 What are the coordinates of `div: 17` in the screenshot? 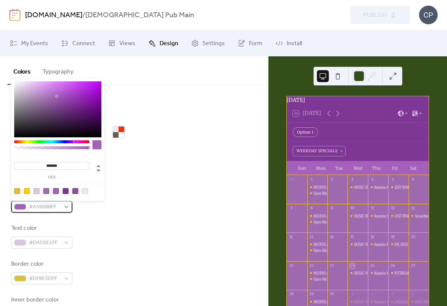 It's located at (353, 237).